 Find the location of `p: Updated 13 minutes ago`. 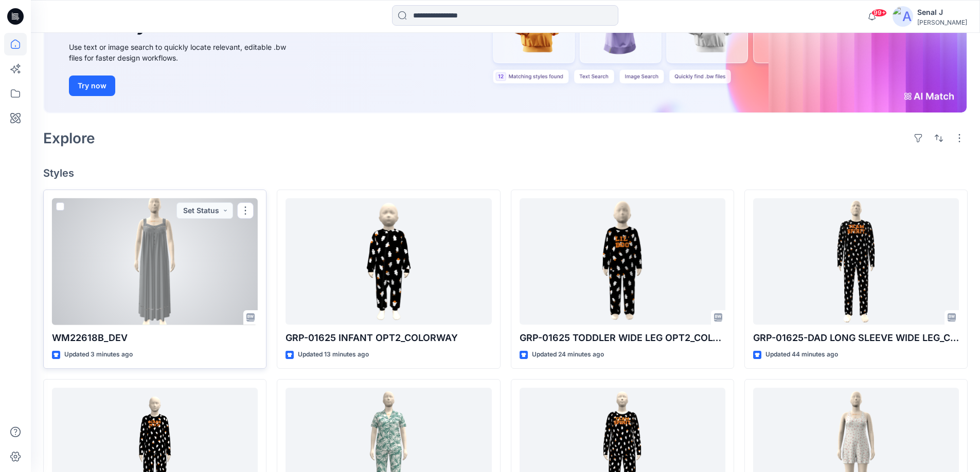

p: Updated 13 minutes ago is located at coordinates (333, 355).